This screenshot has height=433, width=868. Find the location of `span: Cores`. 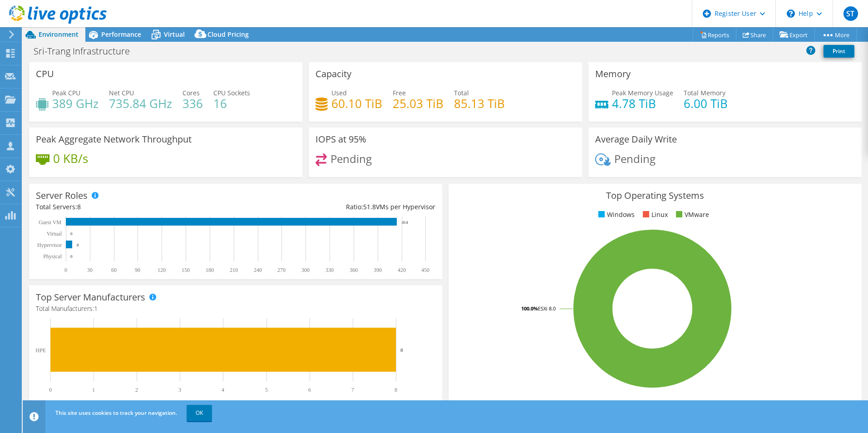

span: Cores is located at coordinates (192, 93).